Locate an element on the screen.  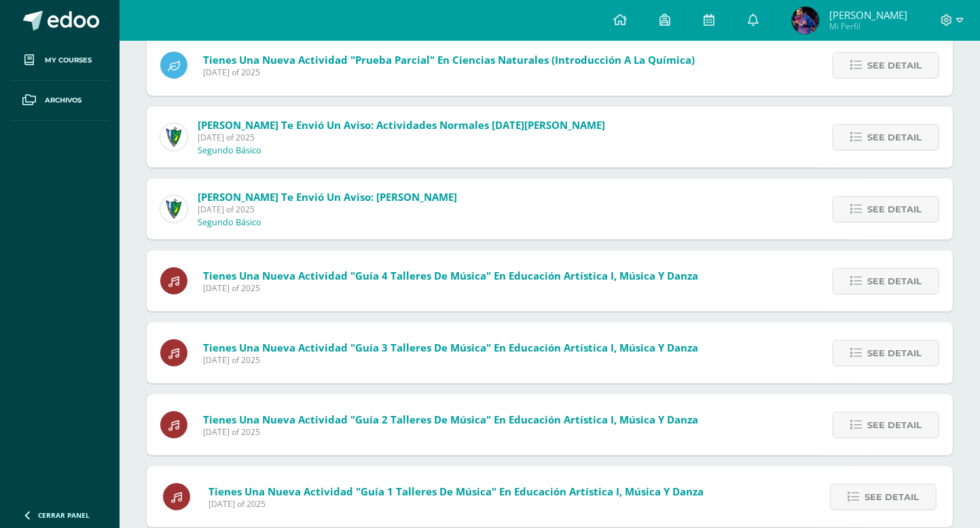
span: Cerrar panel is located at coordinates (64, 515).